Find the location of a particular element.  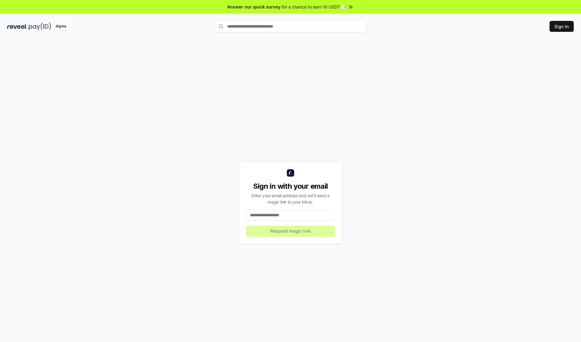

span: for a chance to earn 10 USDT 📝 is located at coordinates (314, 7).